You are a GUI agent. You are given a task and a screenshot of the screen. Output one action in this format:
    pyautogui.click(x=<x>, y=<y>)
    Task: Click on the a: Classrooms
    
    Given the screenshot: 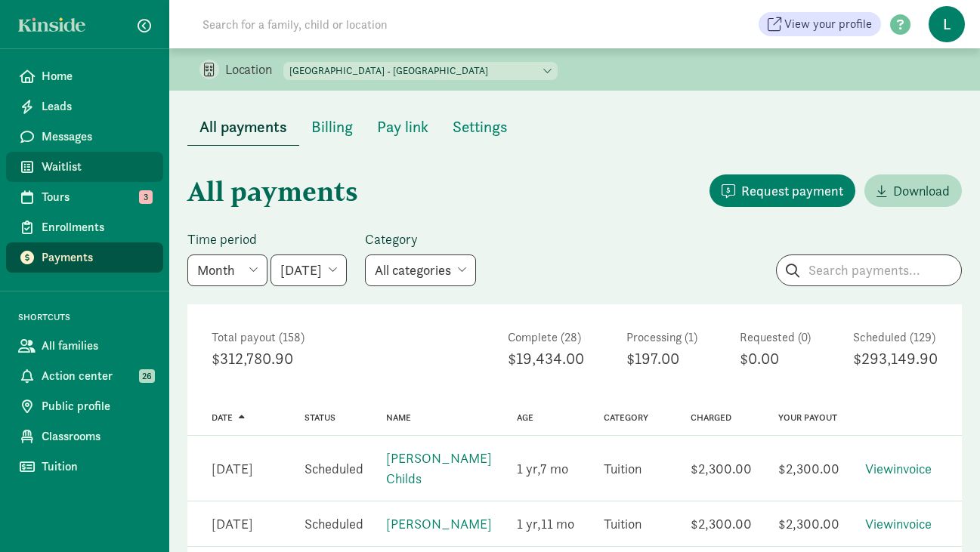 What is the action you would take?
    pyautogui.click(x=84, y=437)
    